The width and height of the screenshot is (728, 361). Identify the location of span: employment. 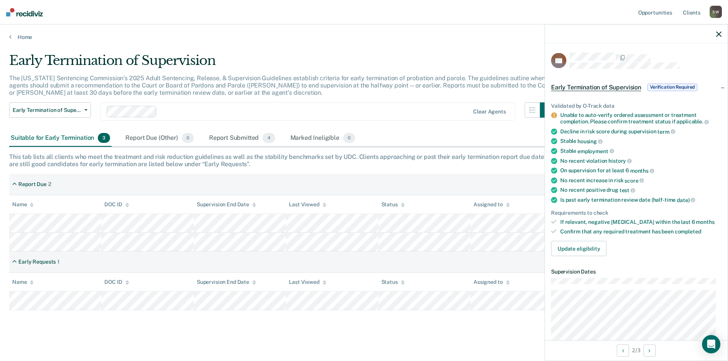
(595, 151).